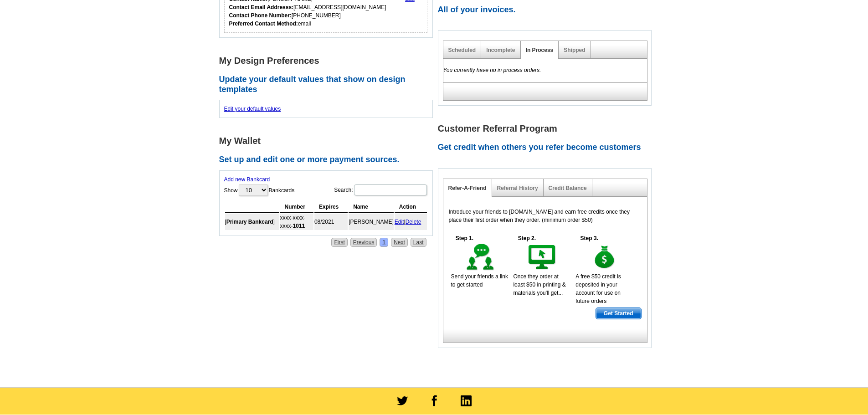 Image resolution: width=868 pixels, height=415 pixels. Describe the element at coordinates (299, 226) in the screenshot. I see `strong: 1011` at that location.